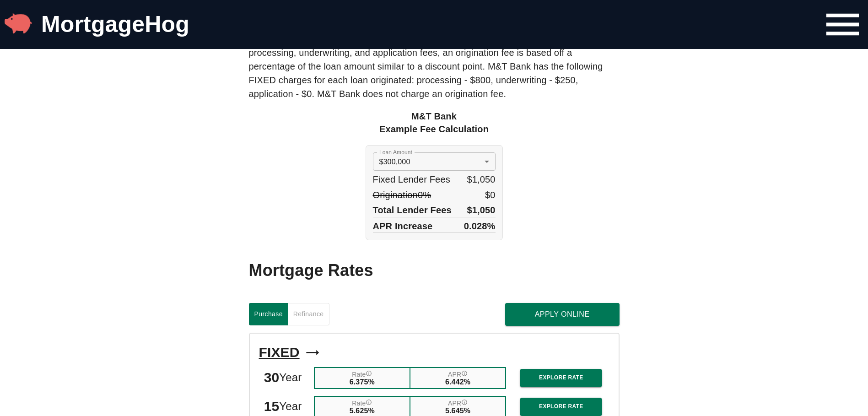  I want to click on a: MortgageHog, so click(115, 24).